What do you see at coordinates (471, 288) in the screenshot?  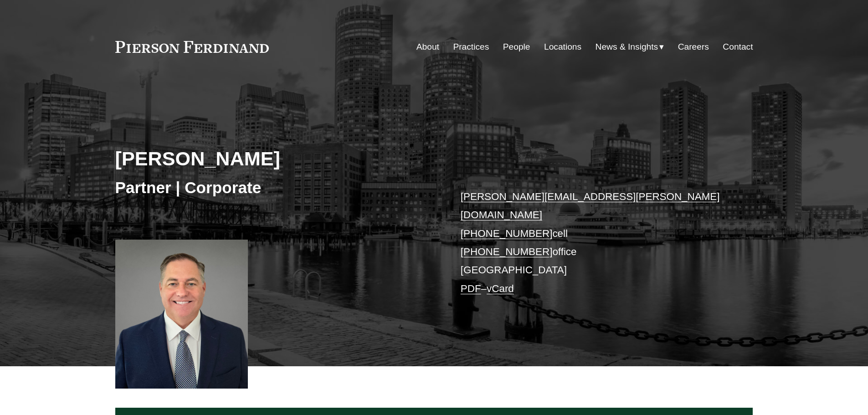 I see `a: PDF` at bounding box center [471, 288].